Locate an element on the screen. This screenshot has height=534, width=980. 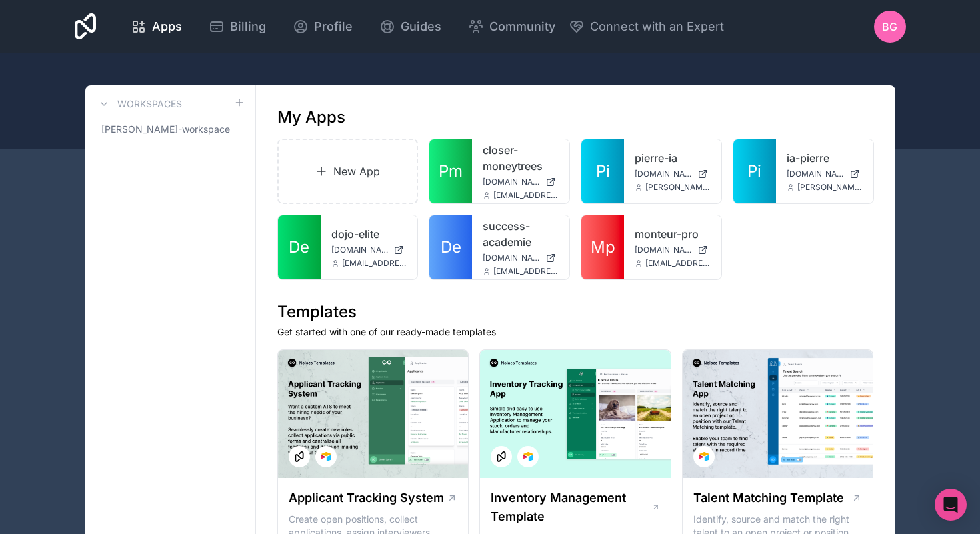
span: Mp is located at coordinates (603, 247).